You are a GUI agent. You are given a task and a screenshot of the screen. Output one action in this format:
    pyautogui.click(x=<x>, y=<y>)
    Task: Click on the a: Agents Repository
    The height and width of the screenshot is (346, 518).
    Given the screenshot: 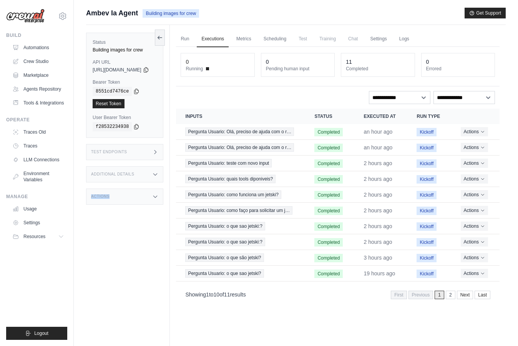 What is the action you would take?
    pyautogui.click(x=38, y=89)
    